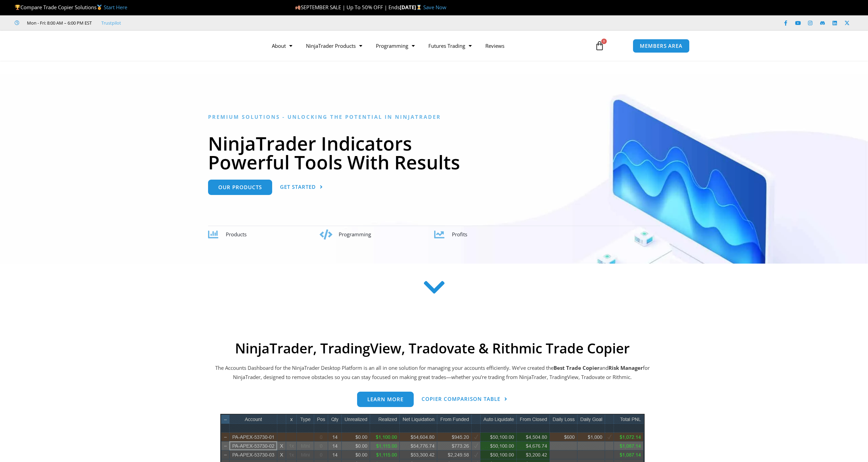 This screenshot has width=868, height=462. What do you see at coordinates (576, 368) in the screenshot?
I see `b: Best Trade Copier` at bounding box center [576, 368].